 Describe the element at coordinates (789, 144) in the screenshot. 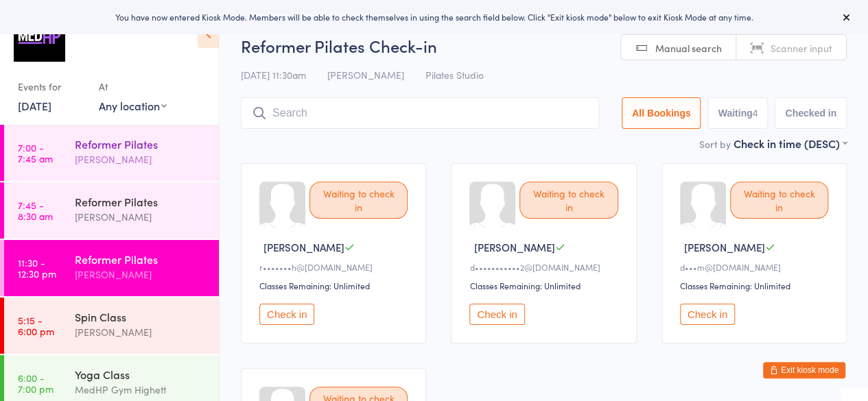

I see `div: Check in time (DESC)` at that location.